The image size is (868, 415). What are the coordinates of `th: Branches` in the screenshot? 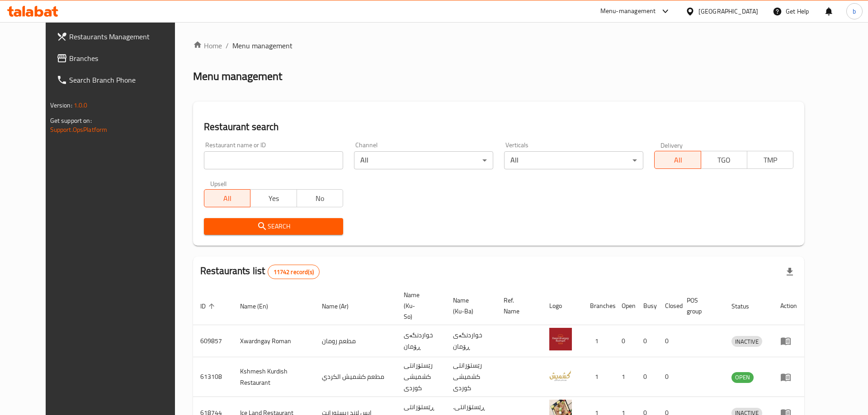 It's located at (599, 306).